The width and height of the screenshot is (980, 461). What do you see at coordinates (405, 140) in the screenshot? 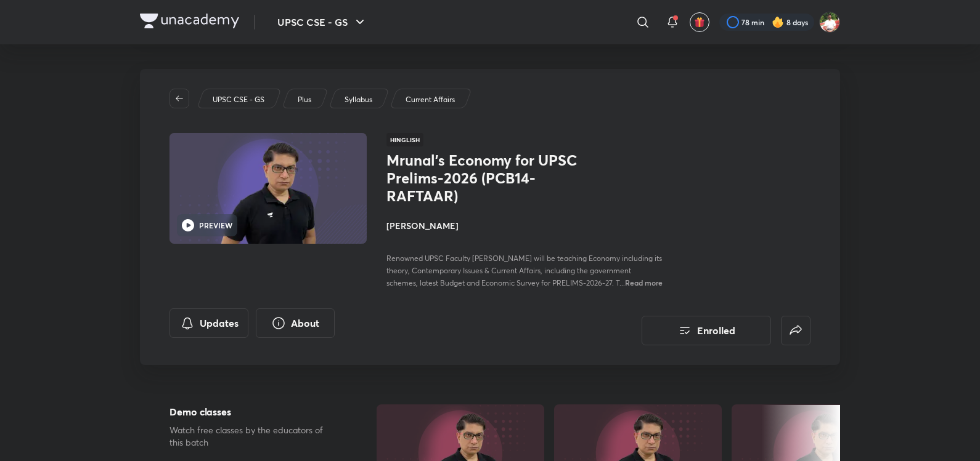
I see `span: Hinglish` at bounding box center [405, 140].